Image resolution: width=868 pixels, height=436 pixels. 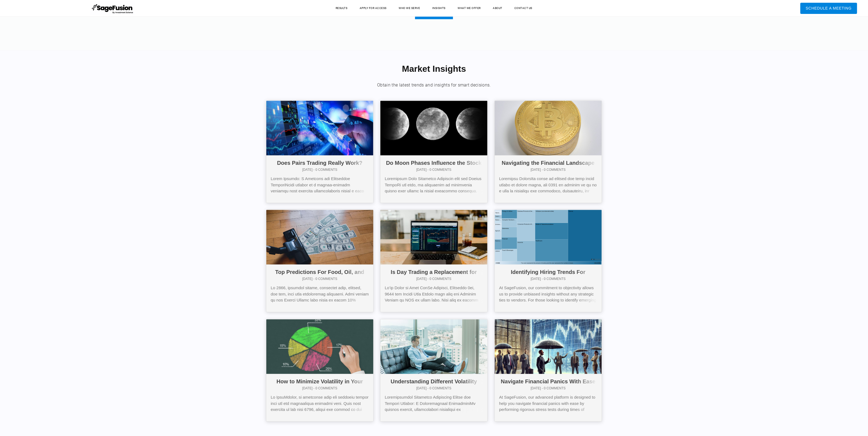 I want to click on font: ​Obtain the latest trends and insights for smart decisions., so click(x=434, y=85).